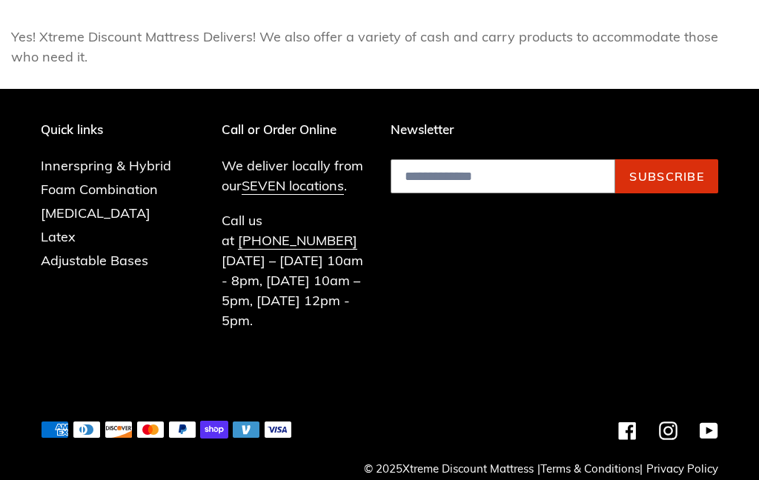 The image size is (759, 480). What do you see at coordinates (295, 130) in the screenshot?
I see `p: Call or Order Online` at bounding box center [295, 130].